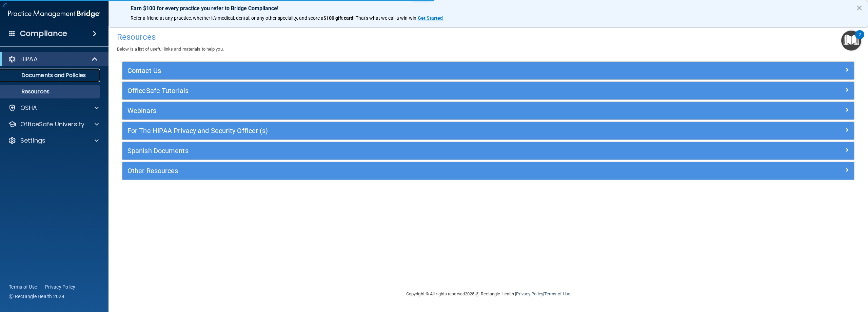 The width and height of the screenshot is (868, 312). Describe the element at coordinates (53, 59) in the screenshot. I see `a: HIPAA` at that location.